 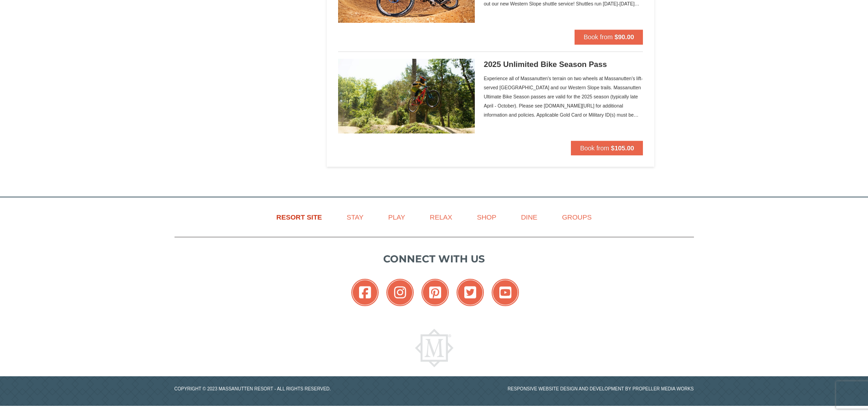 I want to click on button: Book from $105.00, so click(x=607, y=148).